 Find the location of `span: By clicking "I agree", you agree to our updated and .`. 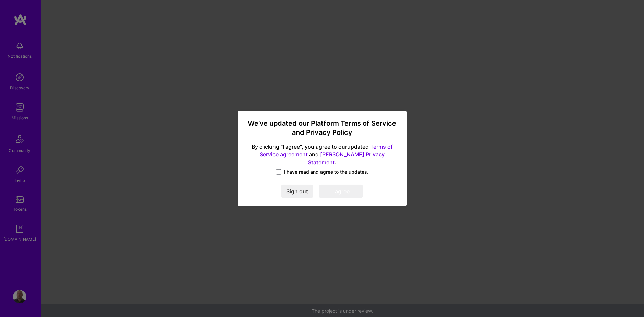

span: By clicking "I agree", you agree to our updated and . is located at coordinates (322, 154).